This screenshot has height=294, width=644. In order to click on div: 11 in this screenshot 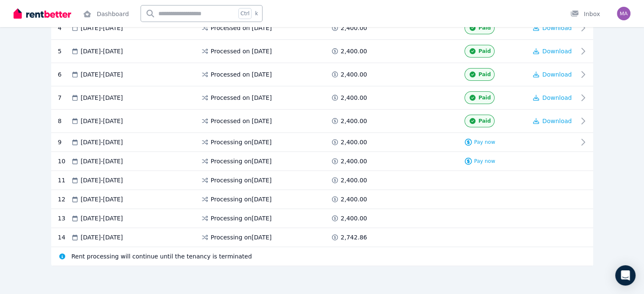, I will do `click(64, 180)`.